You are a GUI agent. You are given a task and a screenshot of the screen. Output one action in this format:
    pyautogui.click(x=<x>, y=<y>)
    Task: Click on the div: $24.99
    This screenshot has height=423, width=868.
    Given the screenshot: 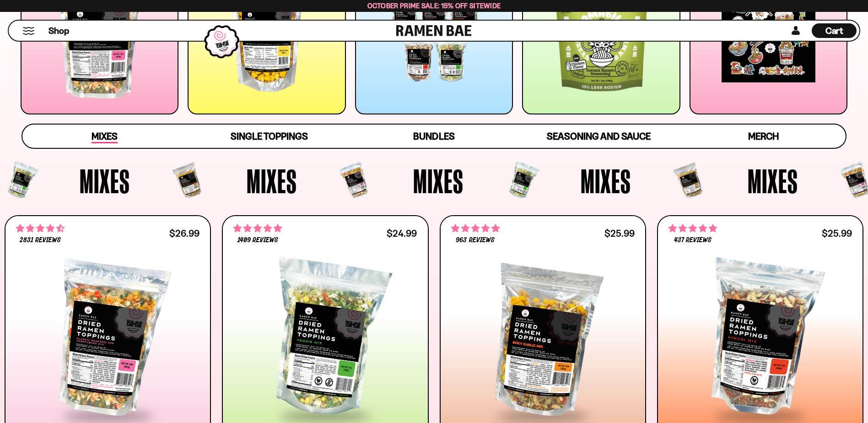 What is the action you would take?
    pyautogui.click(x=402, y=233)
    